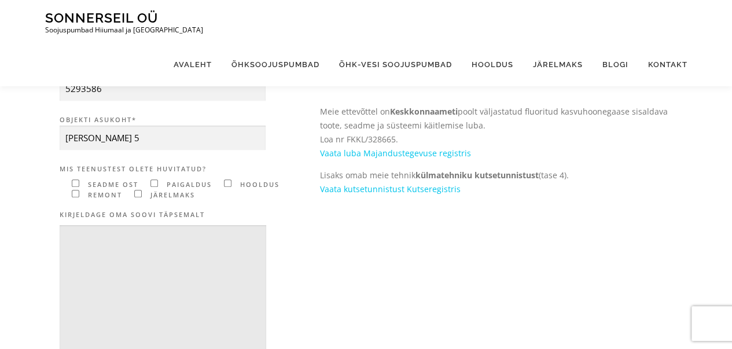 The height and width of the screenshot is (349, 732). I want to click on label: Mis teenustest olete huvitatud?, so click(184, 169).